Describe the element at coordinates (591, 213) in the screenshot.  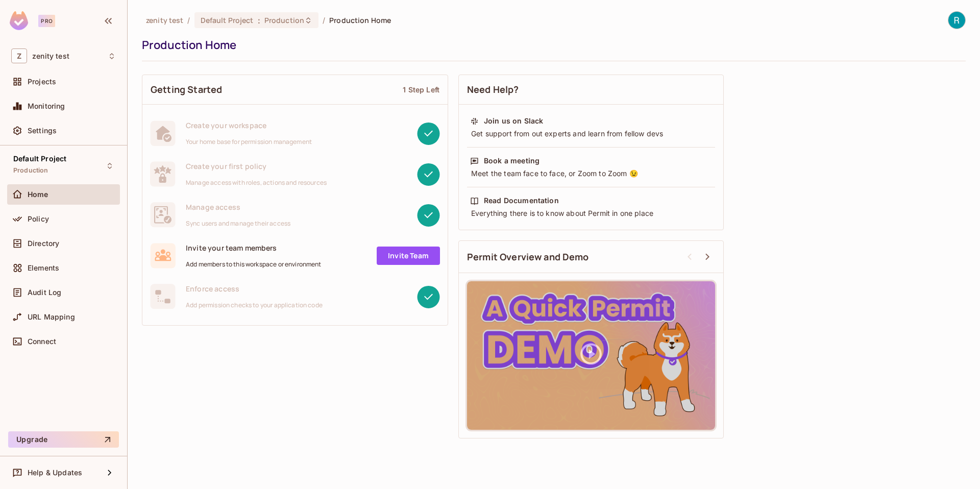
I see `div: Everything there is to know about Permit in one place` at that location.